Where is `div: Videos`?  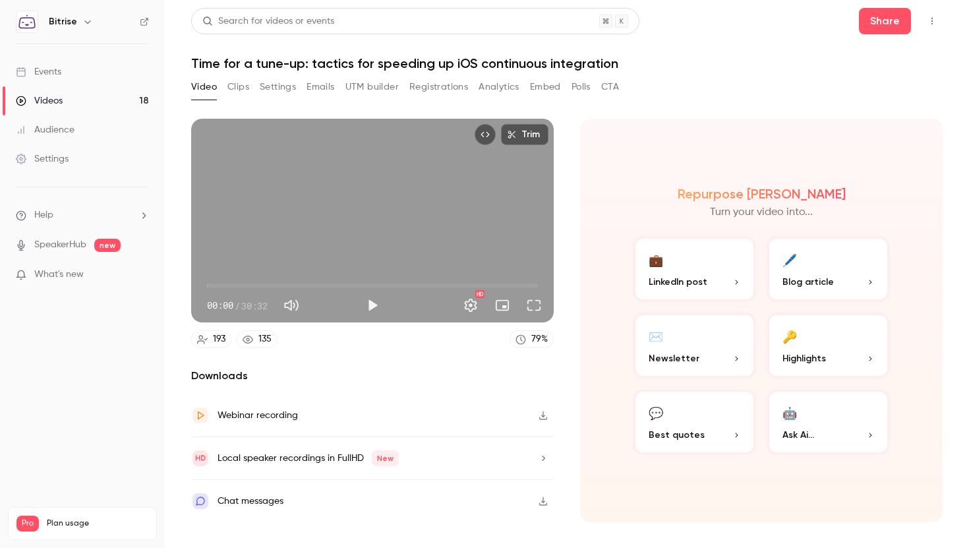 div: Videos is located at coordinates (39, 101).